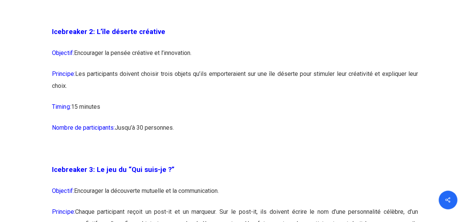 The image size is (470, 222). Describe the element at coordinates (113, 170) in the screenshot. I see `span: Icebreaker 3: Le jeu du “Qui suis-je ?”` at that location.